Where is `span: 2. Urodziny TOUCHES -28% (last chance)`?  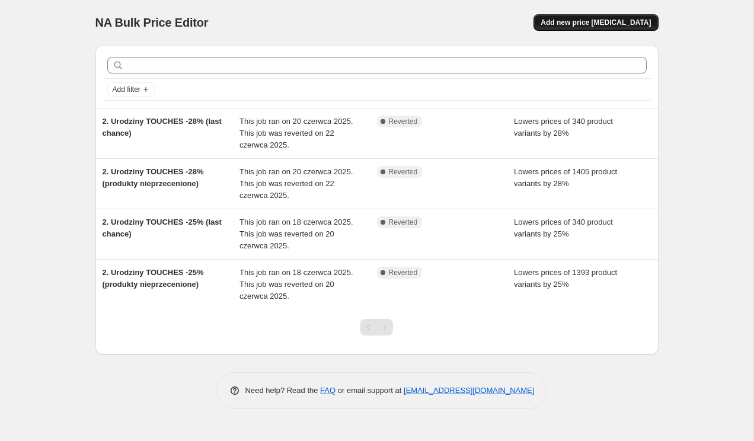 span: 2. Urodziny TOUCHES -28% (last chance) is located at coordinates (162, 127).